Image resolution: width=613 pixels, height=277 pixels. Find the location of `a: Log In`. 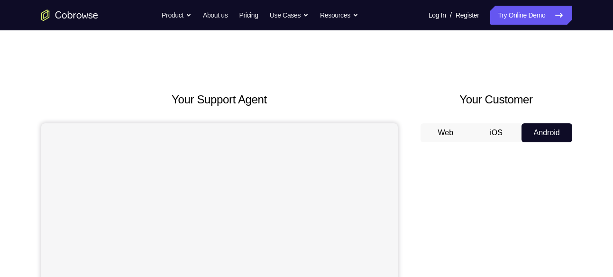

a: Log In is located at coordinates (437, 15).